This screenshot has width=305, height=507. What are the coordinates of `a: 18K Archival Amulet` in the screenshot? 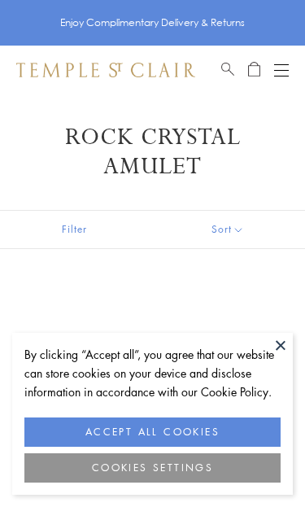 It's located at (79, 338).